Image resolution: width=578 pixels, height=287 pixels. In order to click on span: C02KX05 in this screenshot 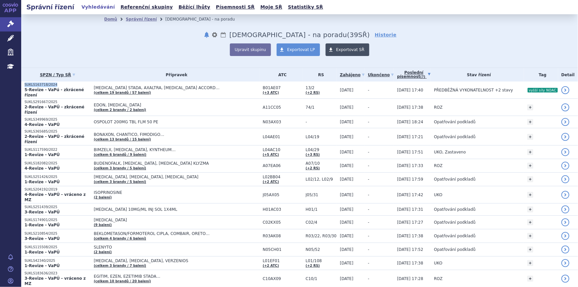, I will do `click(282, 222)`.